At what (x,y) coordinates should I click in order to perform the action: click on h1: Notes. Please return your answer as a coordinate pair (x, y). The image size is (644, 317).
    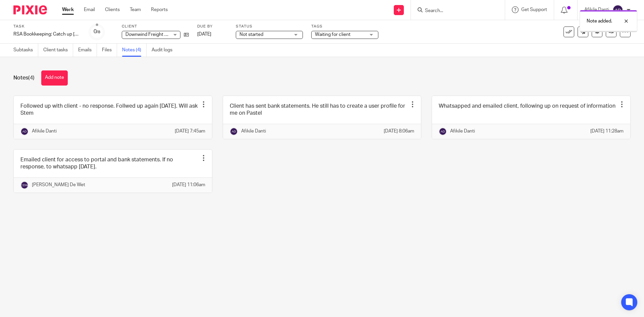
    Looking at the image, I should click on (24, 78).